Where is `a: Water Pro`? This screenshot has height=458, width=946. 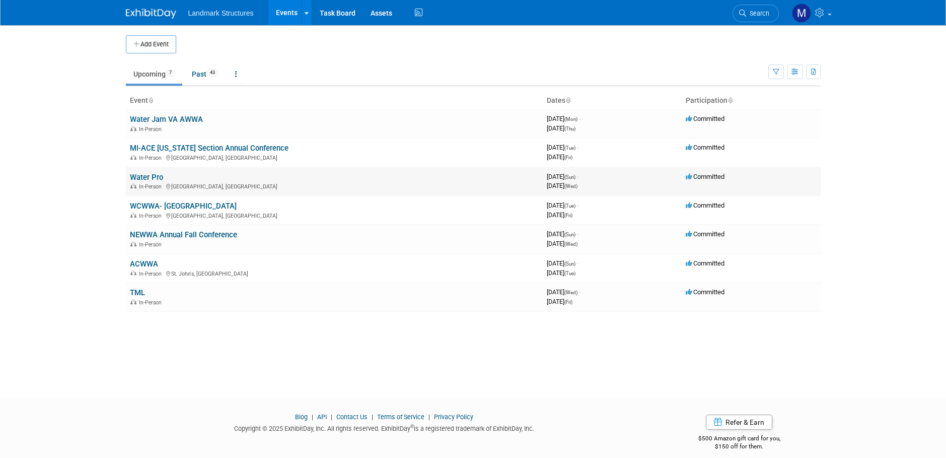
a: Water Pro is located at coordinates (147, 177).